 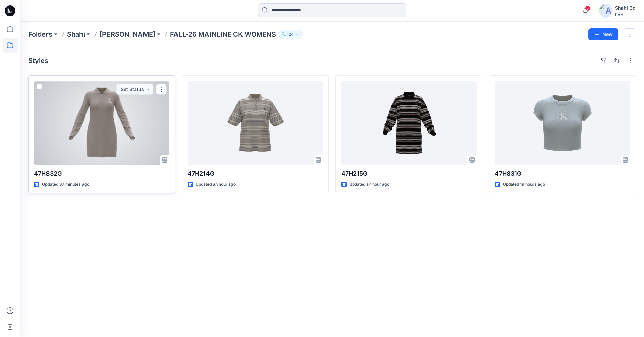 What do you see at coordinates (223, 34) in the screenshot?
I see `p: FALL-26 MAINLINE CK WOMENS` at bounding box center [223, 34].